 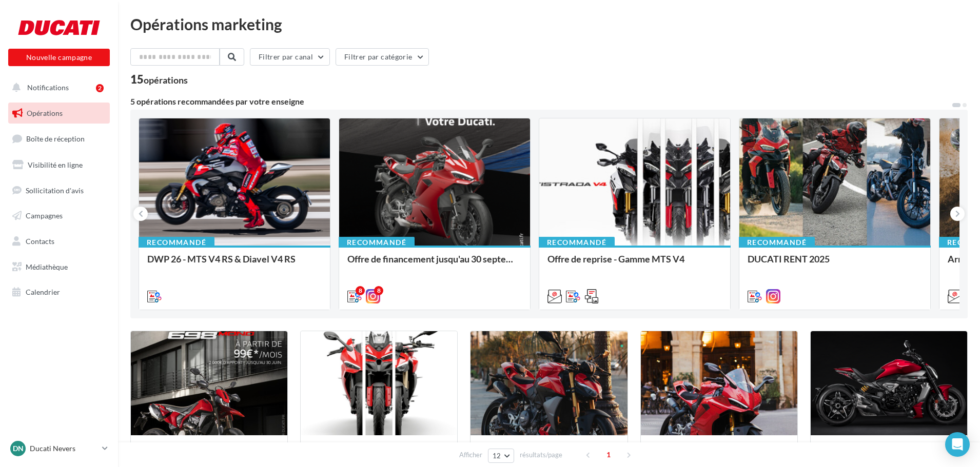 I want to click on div: 5 opérations recommandées par votre enseigne, so click(x=541, y=102).